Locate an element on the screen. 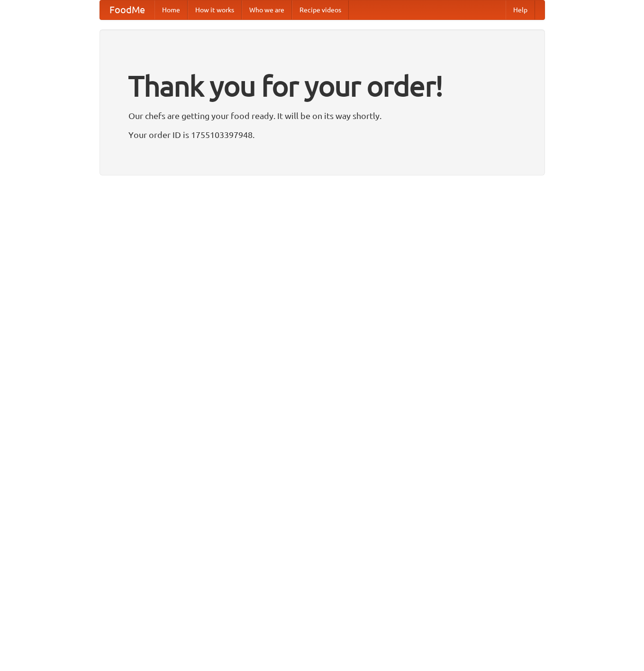 The image size is (644, 671). a: Who we are is located at coordinates (267, 10).